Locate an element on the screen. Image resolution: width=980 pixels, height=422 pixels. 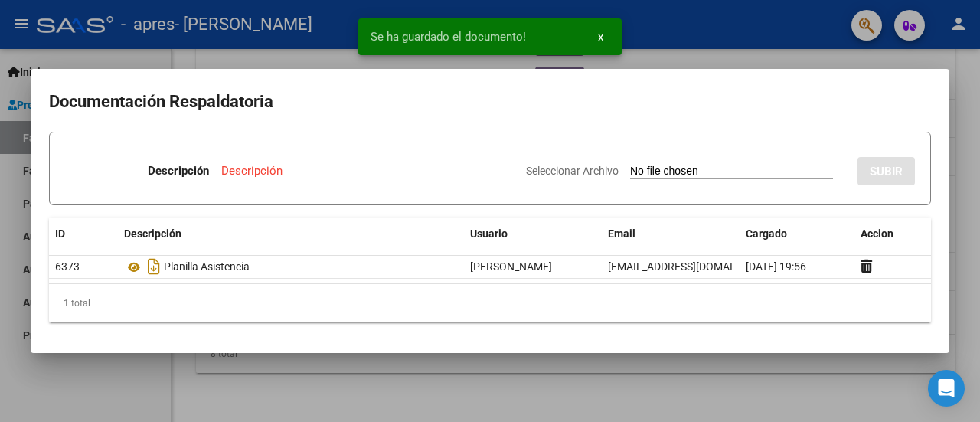
datatable-header-cell: Email is located at coordinates (670, 233).